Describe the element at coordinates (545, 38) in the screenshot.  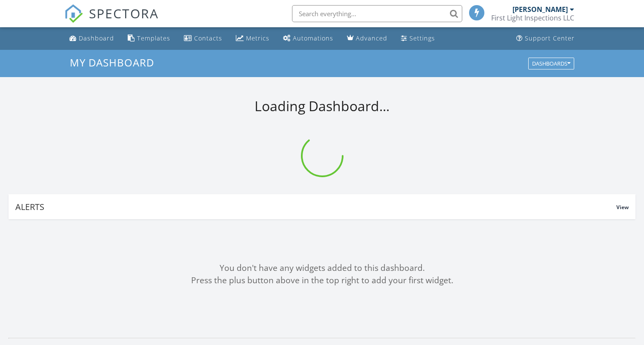
I see `a: Support Center` at that location.